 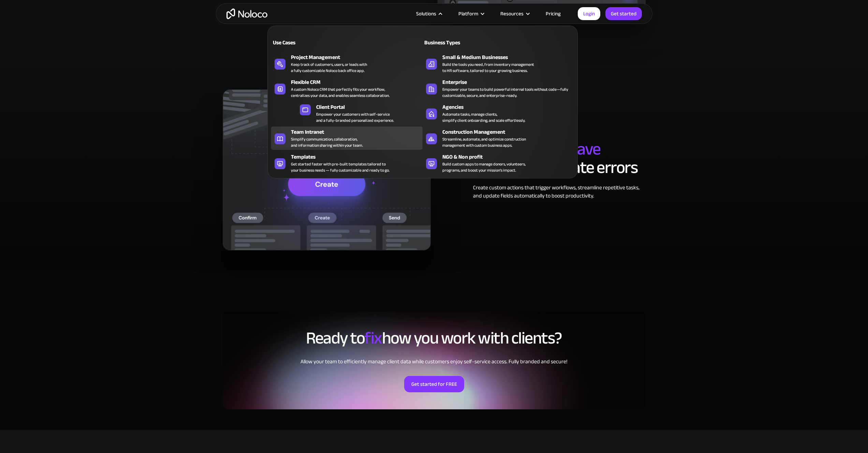 I want to click on div: Business Types, so click(x=459, y=43).